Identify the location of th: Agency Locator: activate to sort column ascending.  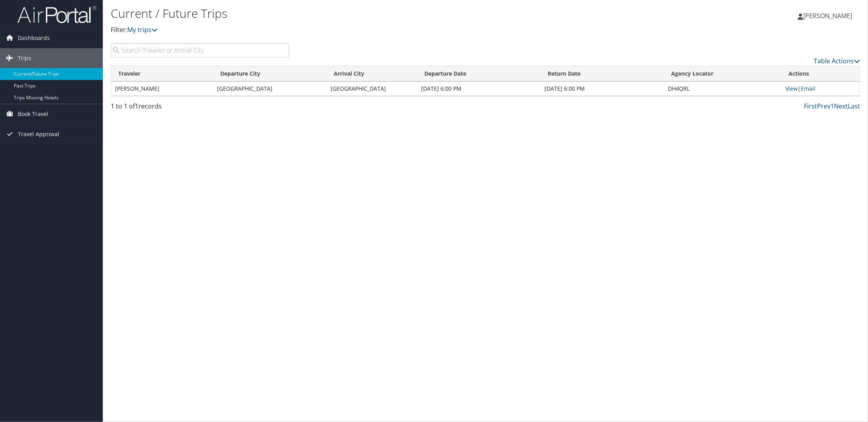
(722, 74).